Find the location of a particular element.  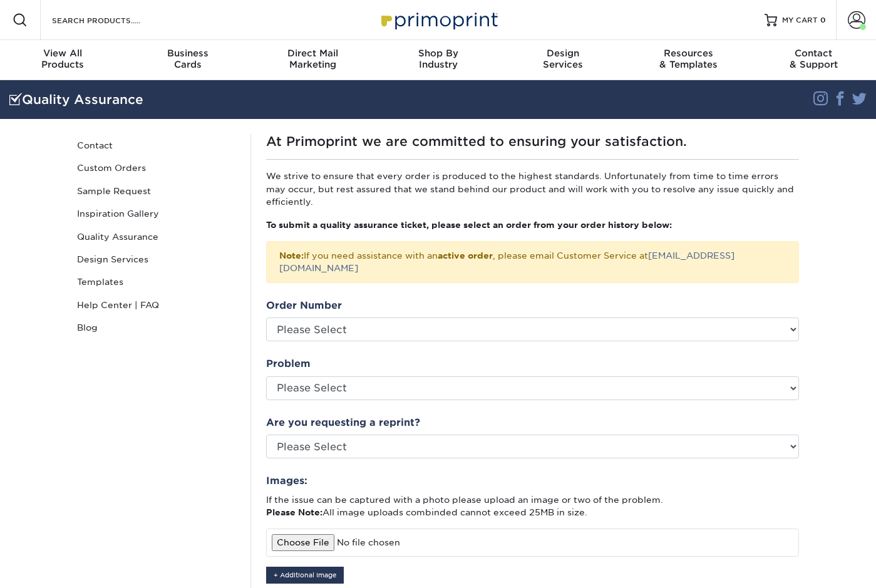

strong: Order Number is located at coordinates (304, 305).